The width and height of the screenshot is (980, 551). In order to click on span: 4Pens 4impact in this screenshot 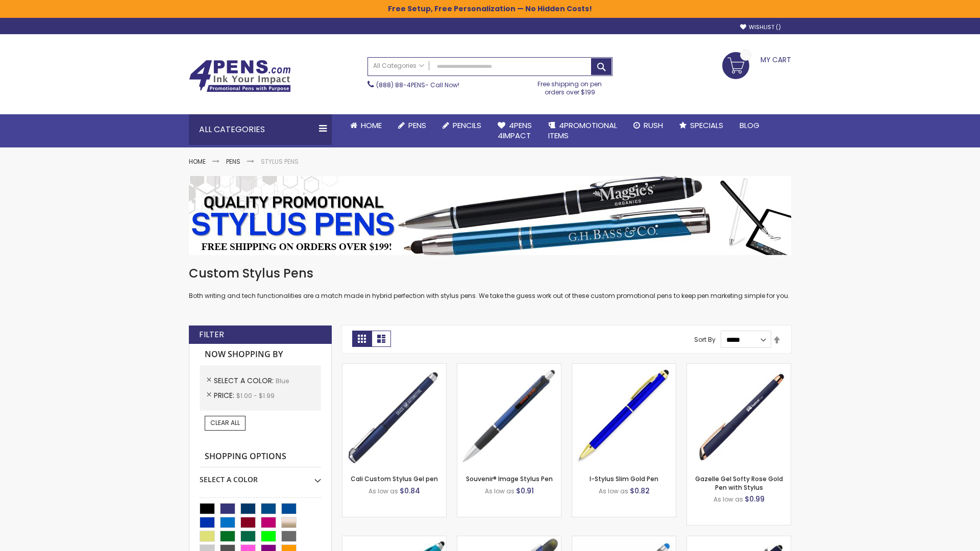, I will do `click(515, 130)`.